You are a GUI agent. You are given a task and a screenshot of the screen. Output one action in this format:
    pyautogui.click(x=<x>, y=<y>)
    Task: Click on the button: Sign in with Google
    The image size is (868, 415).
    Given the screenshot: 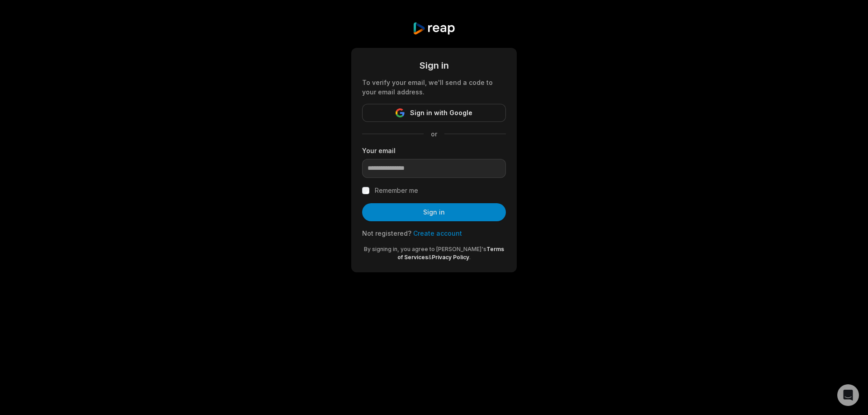 What is the action you would take?
    pyautogui.click(x=434, y=113)
    